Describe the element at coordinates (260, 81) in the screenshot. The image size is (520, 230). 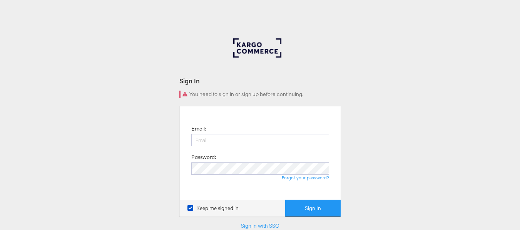
I see `div: Sign In` at that location.